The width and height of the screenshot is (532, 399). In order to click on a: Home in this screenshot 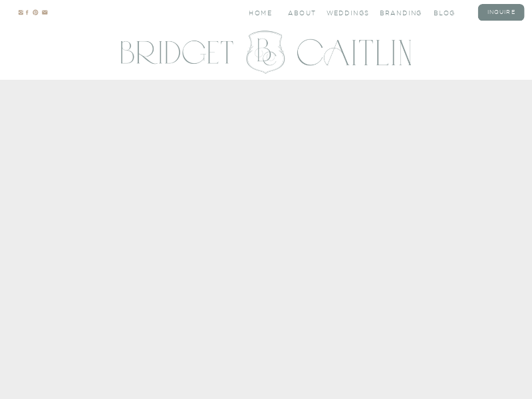, I will do `click(260, 12)`.